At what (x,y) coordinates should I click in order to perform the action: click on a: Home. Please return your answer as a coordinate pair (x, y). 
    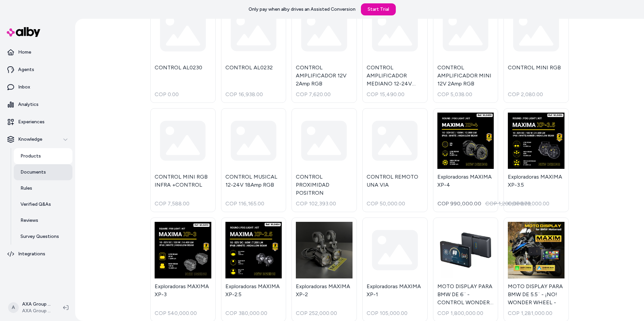
    Looking at the image, I should click on (38, 52).